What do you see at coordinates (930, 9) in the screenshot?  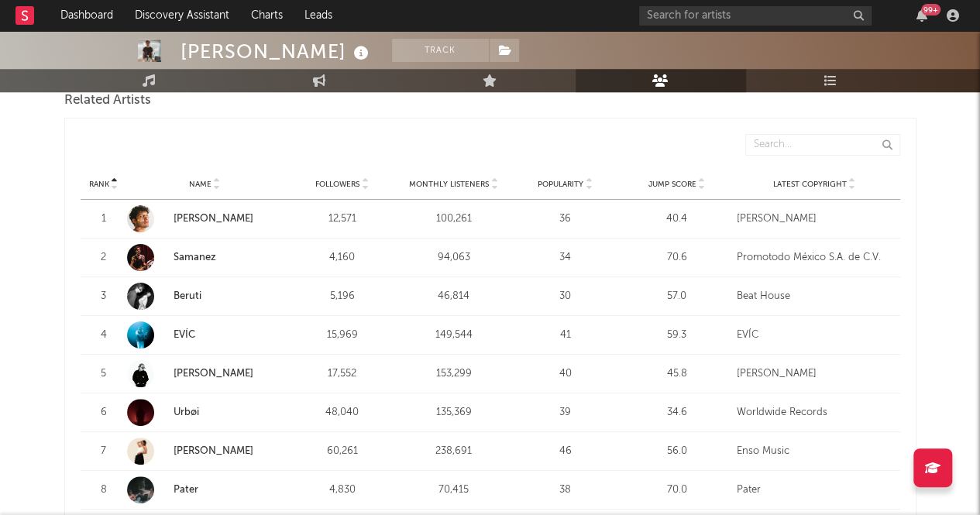 I see `div: 99 +` at bounding box center [930, 9].